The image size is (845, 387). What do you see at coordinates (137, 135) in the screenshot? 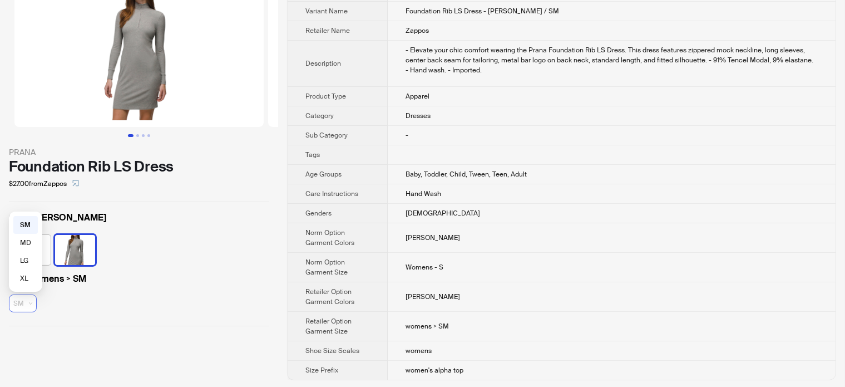
I see `button: Go to slide 2` at bounding box center [137, 135].